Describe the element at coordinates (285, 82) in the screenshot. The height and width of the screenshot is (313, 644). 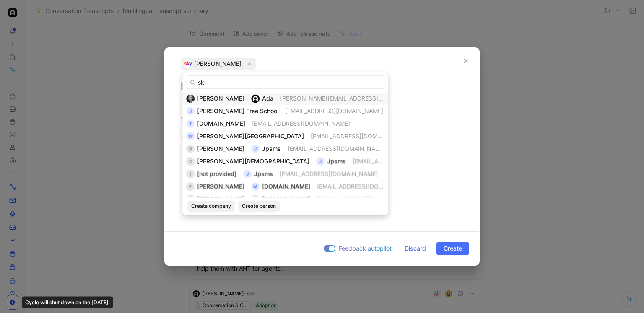
I see `input: Search...` at that location.